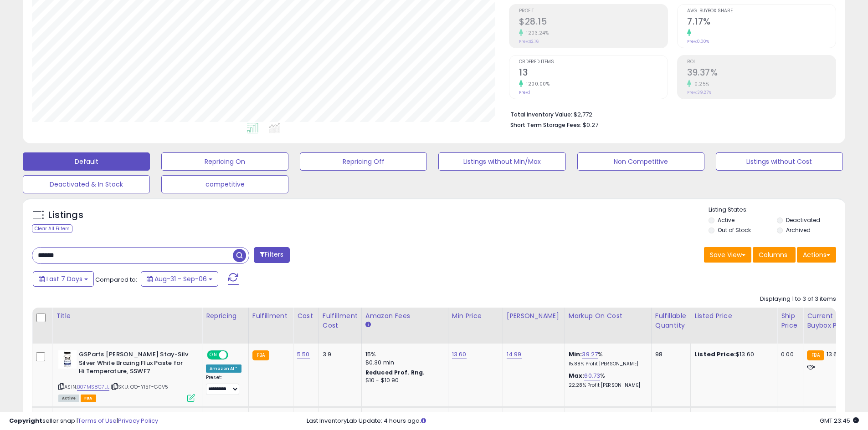 The height and width of the screenshot is (430, 868). What do you see at coordinates (593, 11) in the screenshot?
I see `span: Profit` at bounding box center [593, 11].